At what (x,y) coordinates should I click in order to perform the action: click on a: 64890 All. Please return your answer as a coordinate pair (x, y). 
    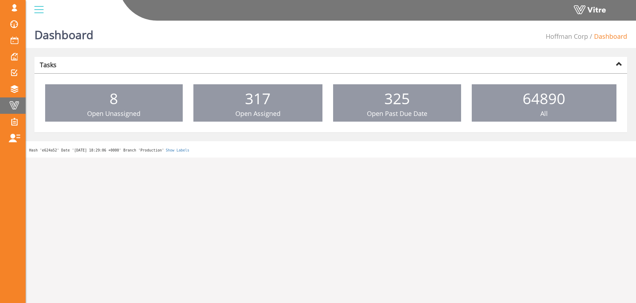
    Looking at the image, I should click on (544, 103).